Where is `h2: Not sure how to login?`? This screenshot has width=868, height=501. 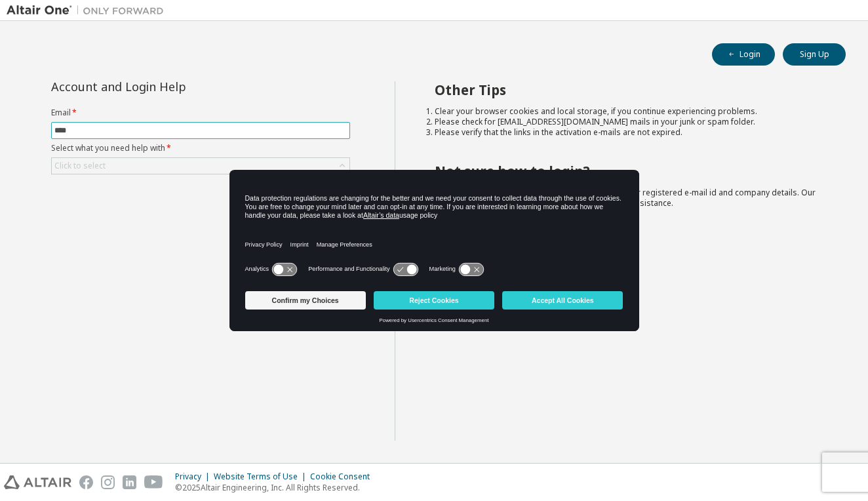 h2: Not sure how to login? is located at coordinates (629, 171).